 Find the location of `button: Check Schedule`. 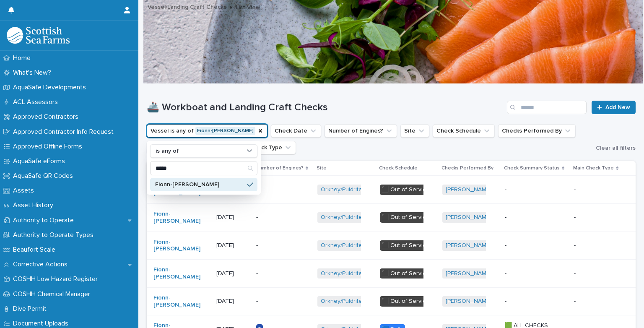

button: Check Schedule is located at coordinates (464, 131).